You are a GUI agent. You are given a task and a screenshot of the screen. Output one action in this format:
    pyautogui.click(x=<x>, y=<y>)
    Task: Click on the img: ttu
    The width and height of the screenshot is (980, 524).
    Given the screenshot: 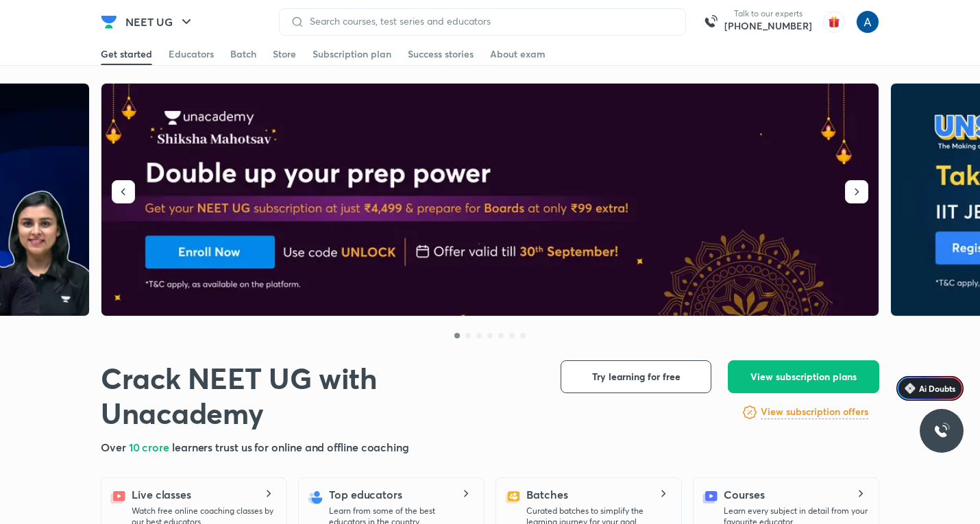 What is the action you would take?
    pyautogui.click(x=941, y=430)
    